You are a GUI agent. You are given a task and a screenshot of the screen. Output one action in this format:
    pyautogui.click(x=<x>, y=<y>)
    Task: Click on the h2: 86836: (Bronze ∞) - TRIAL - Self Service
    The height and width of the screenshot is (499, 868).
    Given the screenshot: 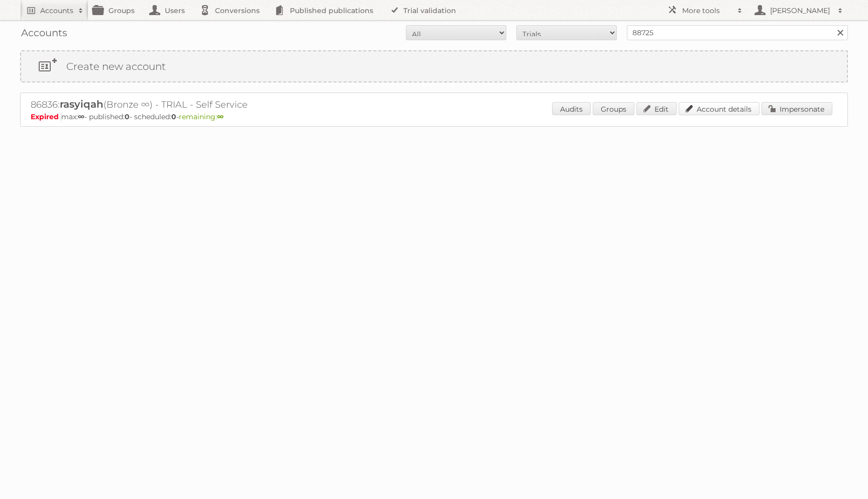 What is the action you would take?
    pyautogui.click(x=207, y=104)
    